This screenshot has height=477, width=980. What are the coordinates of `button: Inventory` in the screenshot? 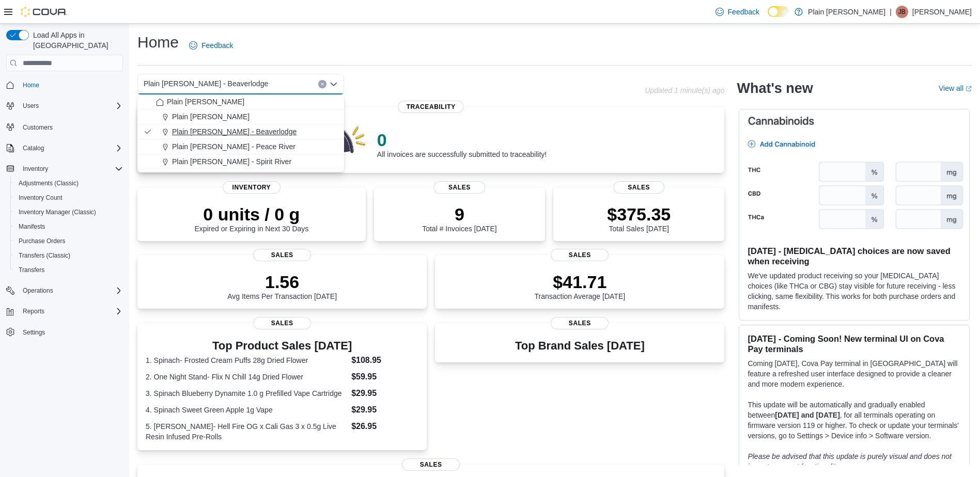 It's located at (35, 169).